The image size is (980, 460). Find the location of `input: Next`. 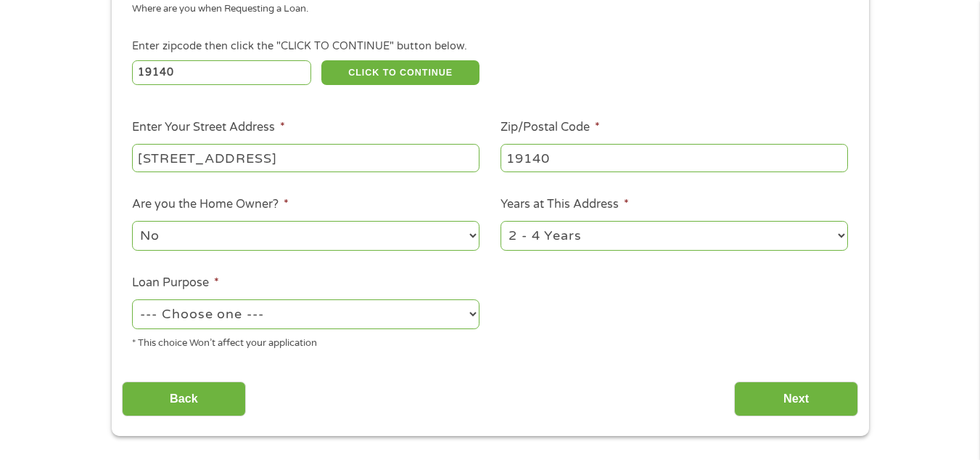

input: Next is located at coordinates (795, 399).